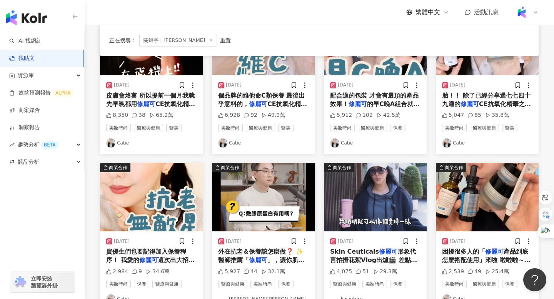  I want to click on div: 6,928, so click(229, 115).